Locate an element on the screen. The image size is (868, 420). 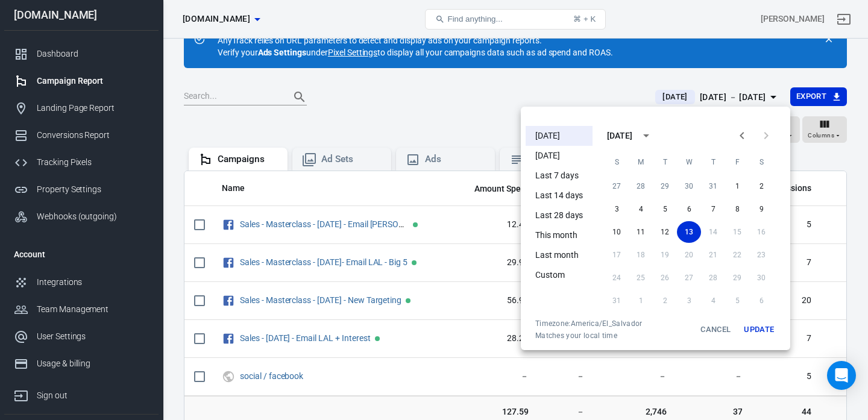
div: Keywords by Traffic is located at coordinates (168, 75).